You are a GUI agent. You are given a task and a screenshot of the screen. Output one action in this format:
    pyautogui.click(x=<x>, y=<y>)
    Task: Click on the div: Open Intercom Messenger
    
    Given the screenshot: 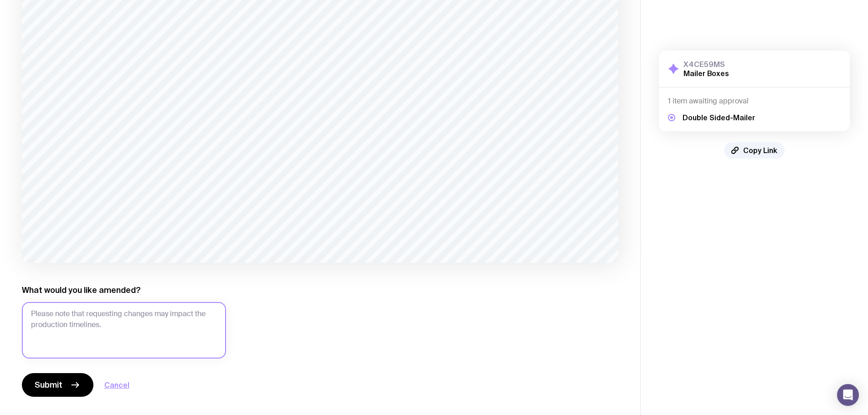 What is the action you would take?
    pyautogui.click(x=848, y=395)
    